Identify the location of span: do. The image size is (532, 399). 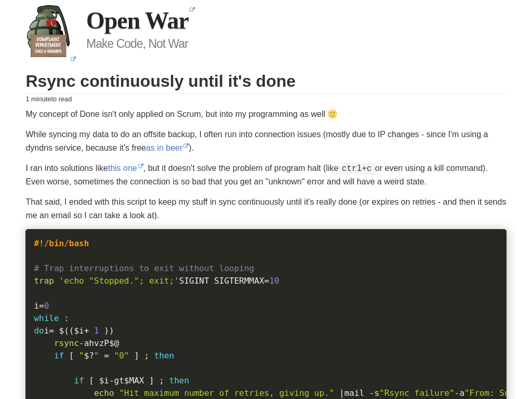
(39, 330).